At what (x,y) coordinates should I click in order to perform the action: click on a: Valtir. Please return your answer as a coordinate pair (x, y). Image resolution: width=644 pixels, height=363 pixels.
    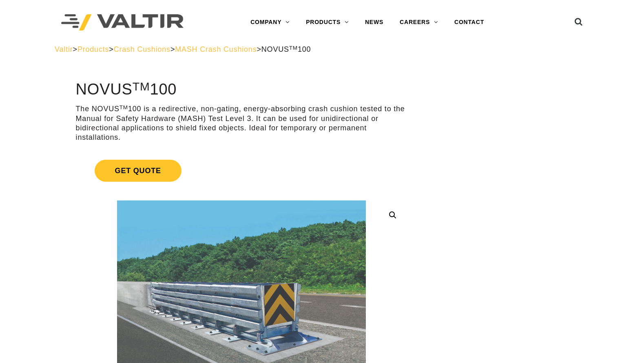
    Looking at the image, I should click on (64, 49).